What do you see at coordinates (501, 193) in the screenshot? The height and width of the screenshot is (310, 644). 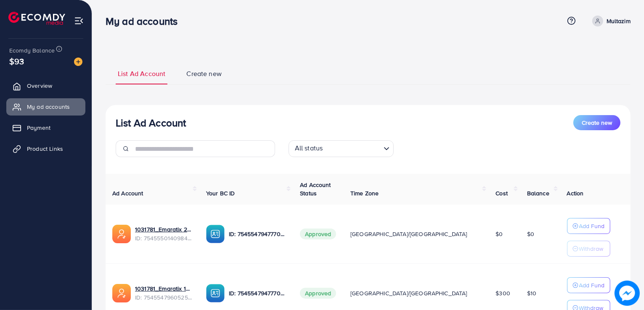 I see `span: Cost` at bounding box center [501, 193].